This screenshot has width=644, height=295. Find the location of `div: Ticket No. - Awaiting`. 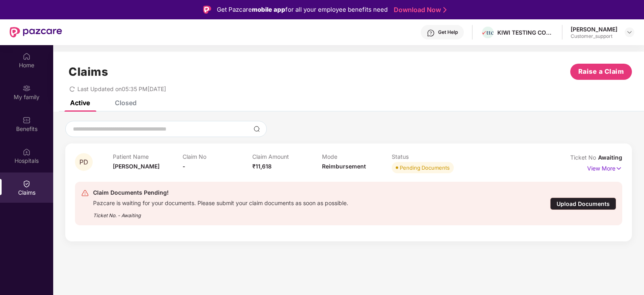

div: Ticket No. - Awaiting is located at coordinates (221, 213).